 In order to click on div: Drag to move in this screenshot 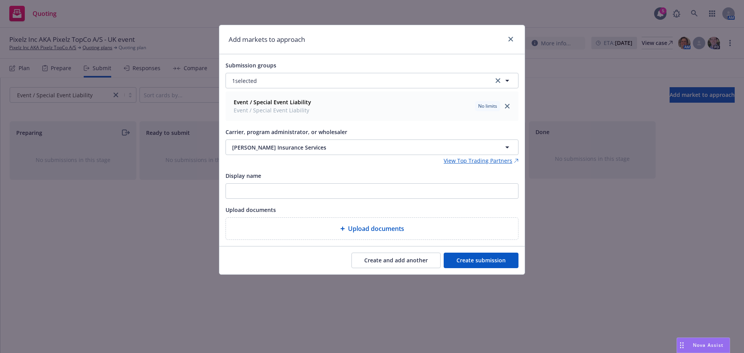, I will do `click(682, 345)`.